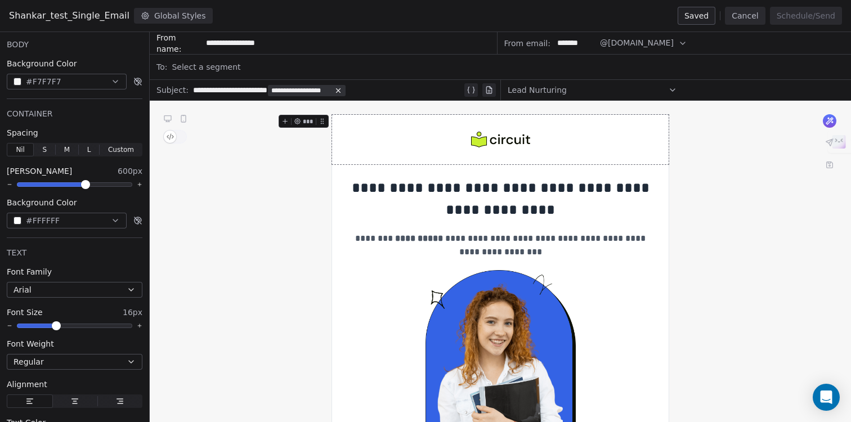  I want to click on span: Lead Nurturing, so click(537, 90).